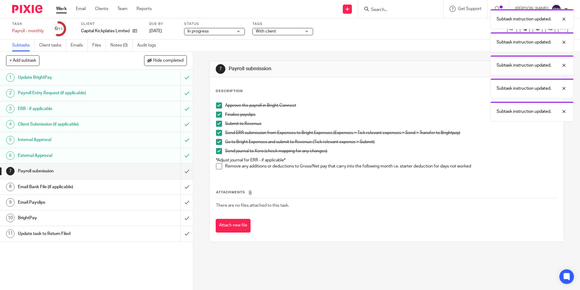 The image size is (580, 290). What do you see at coordinates (557, 9) in the screenshot?
I see `img: svg%3E` at bounding box center [557, 9].